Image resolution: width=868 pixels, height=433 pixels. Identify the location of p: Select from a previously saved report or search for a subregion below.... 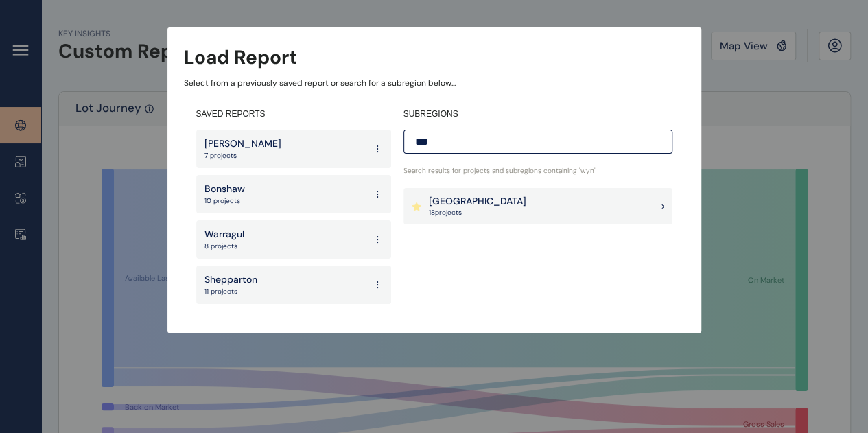
(435, 83).